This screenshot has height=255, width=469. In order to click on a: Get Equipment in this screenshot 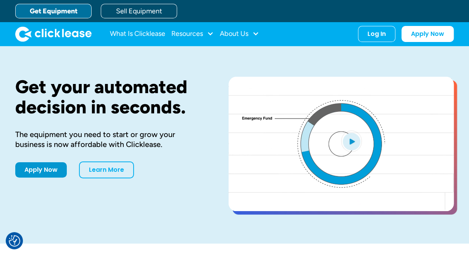, I will do `click(53, 11)`.